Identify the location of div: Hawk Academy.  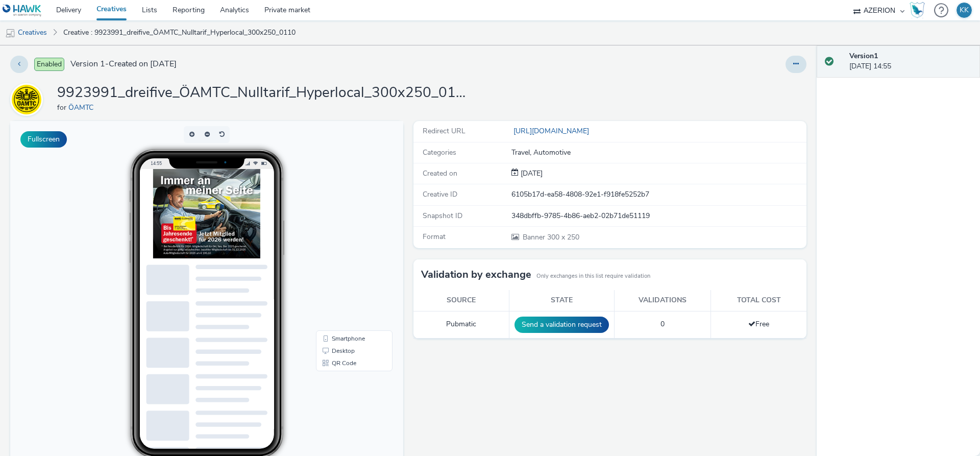
(917, 10).